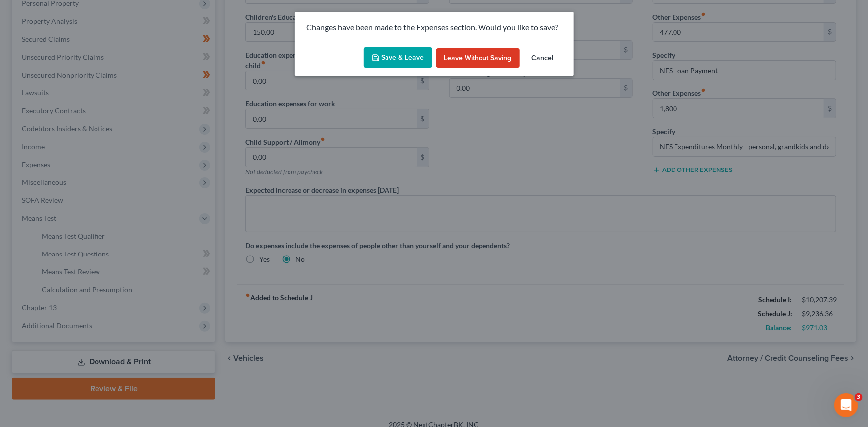 The width and height of the screenshot is (868, 427). Describe the element at coordinates (398, 58) in the screenshot. I see `button: Save & Leave` at that location.